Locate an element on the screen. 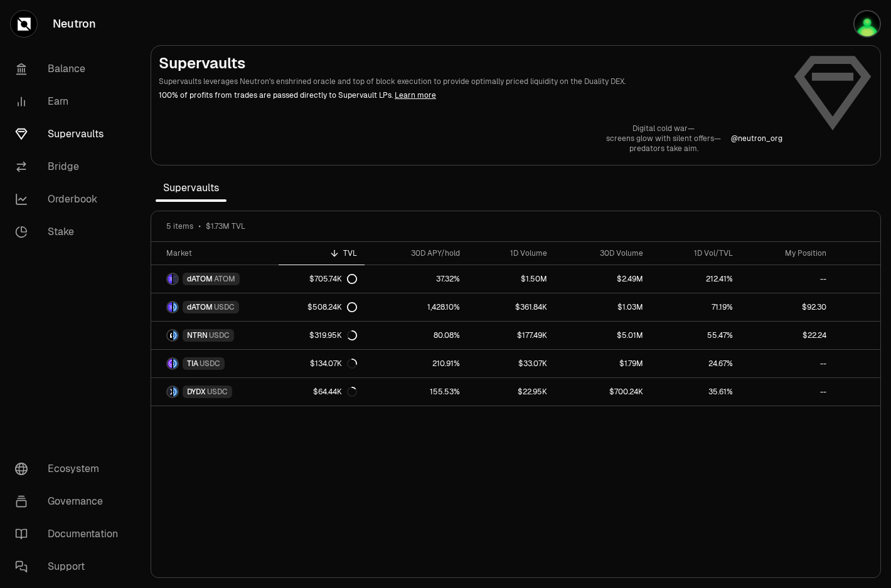  a: $2.49M is located at coordinates (602, 279).